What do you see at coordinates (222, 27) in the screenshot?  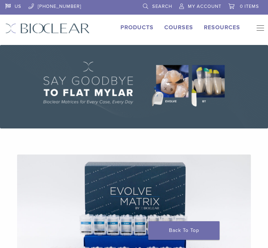 I see `a: Resources` at bounding box center [222, 27].